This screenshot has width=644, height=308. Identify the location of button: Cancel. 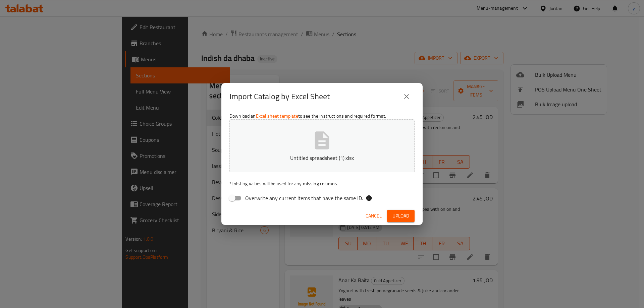
(374, 216).